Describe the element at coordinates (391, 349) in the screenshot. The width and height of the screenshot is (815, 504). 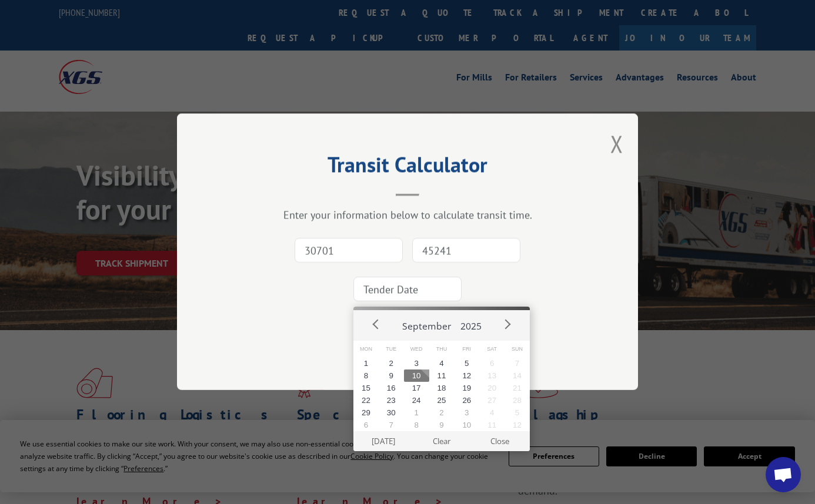
I see `span: Tue` at that location.